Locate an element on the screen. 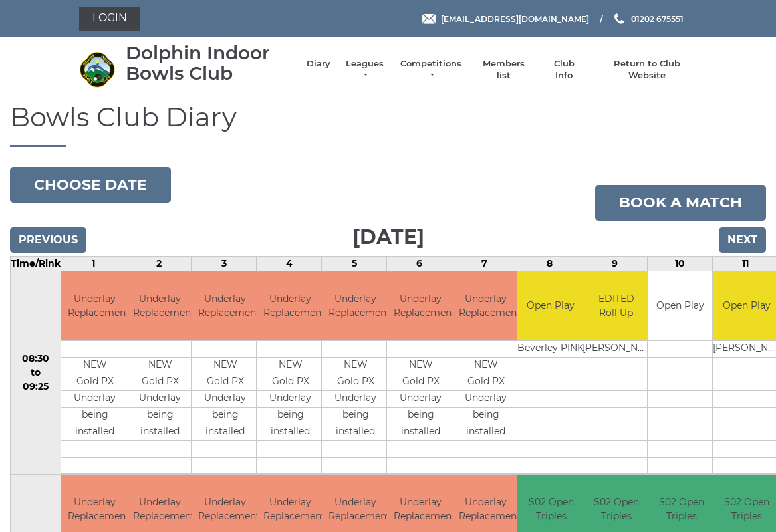  td: 5 is located at coordinates (354, 264).